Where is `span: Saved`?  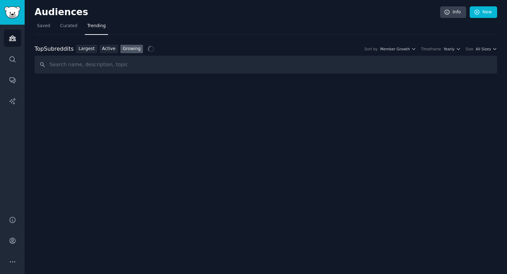
span: Saved is located at coordinates (44, 26).